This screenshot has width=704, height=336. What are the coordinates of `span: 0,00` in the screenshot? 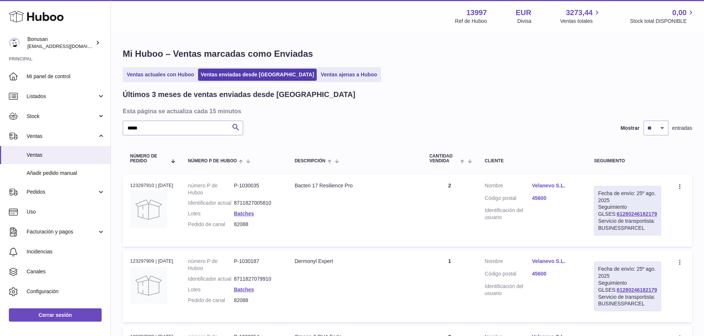 It's located at (679, 13).